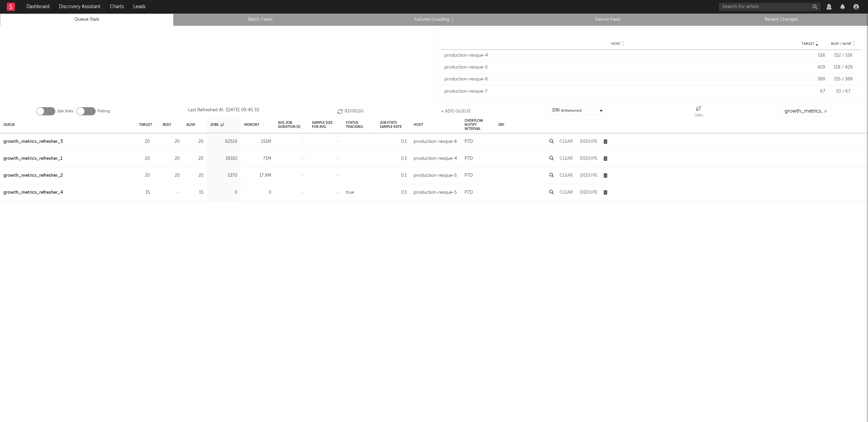 This screenshot has width=868, height=422. I want to click on label: Job Stats, so click(65, 111).